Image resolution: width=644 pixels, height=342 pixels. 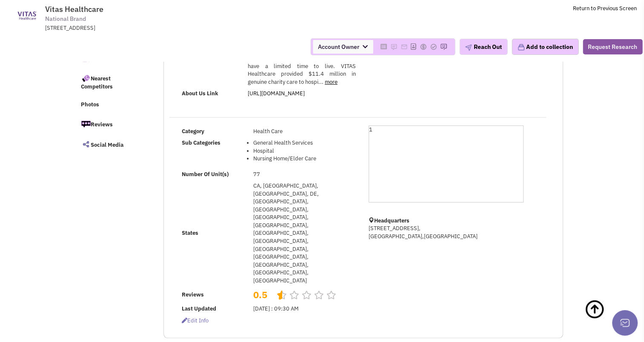 I want to click on li: Hospital, so click(x=304, y=151).